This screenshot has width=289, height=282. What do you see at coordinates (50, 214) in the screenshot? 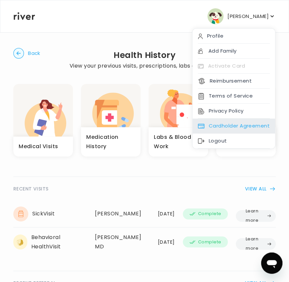
I see `div: Sick Visit` at bounding box center [50, 214].